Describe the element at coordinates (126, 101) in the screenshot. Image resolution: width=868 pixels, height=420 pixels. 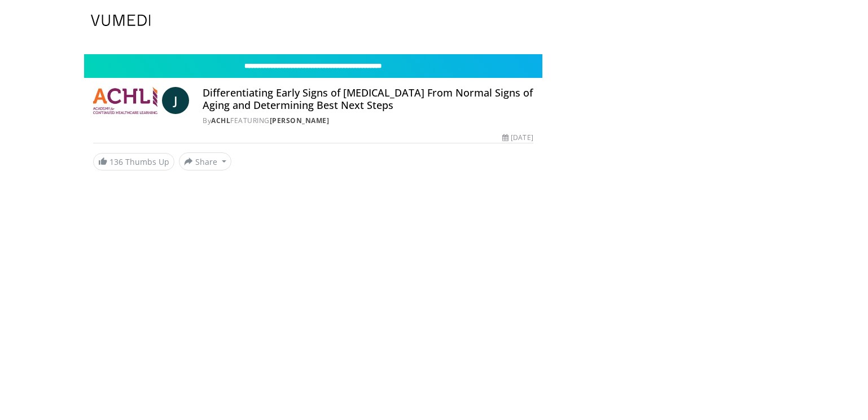
I see `img: ACHL` at that location.